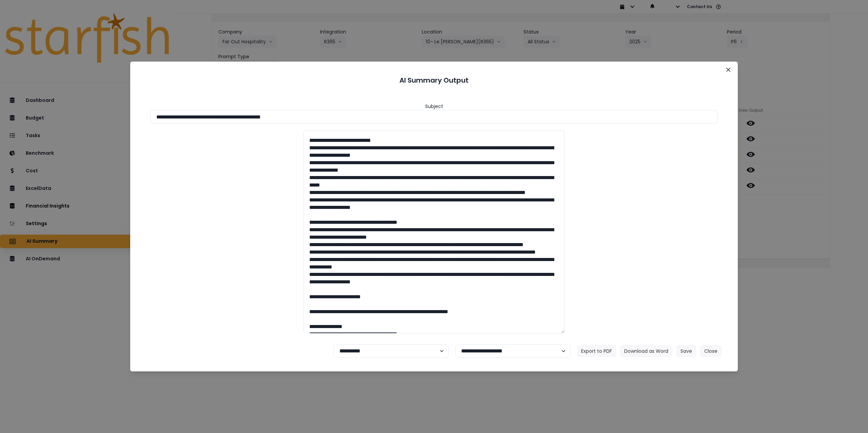 This screenshot has width=868, height=433. Describe the element at coordinates (686, 351) in the screenshot. I see `button: Save` at that location.